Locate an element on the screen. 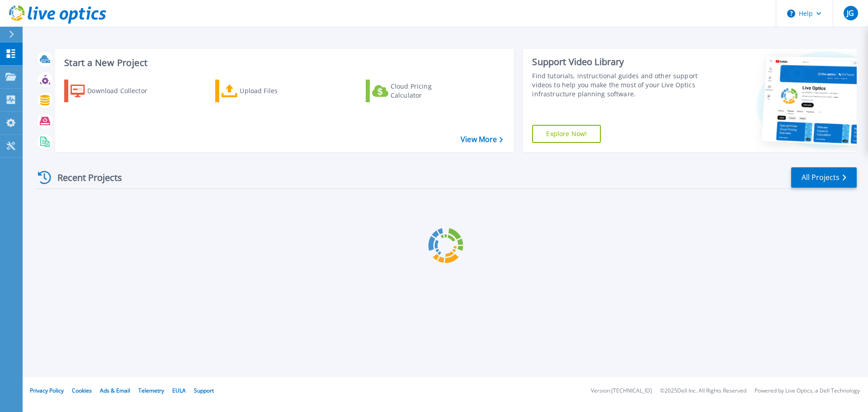  div: Upload Files is located at coordinates (276, 91).